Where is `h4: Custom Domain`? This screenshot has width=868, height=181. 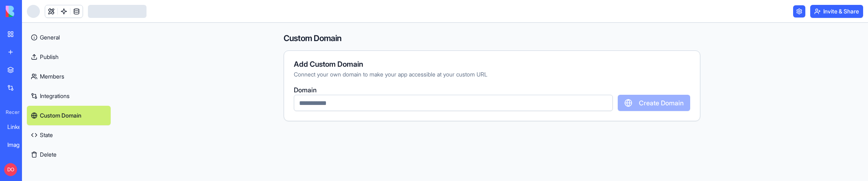
h4: Custom Domain is located at coordinates (492, 38).